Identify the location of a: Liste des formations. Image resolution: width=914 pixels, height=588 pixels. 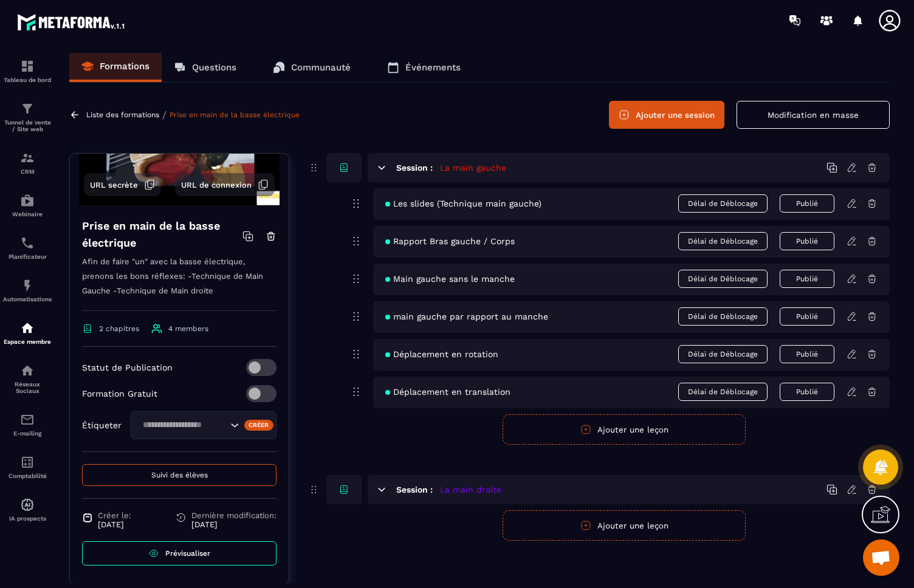
(123, 115).